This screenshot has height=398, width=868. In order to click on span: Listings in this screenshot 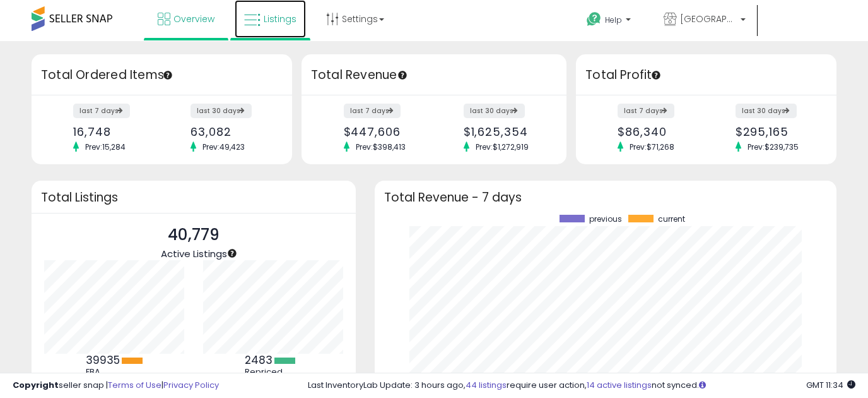, I will do `click(280, 19)`.